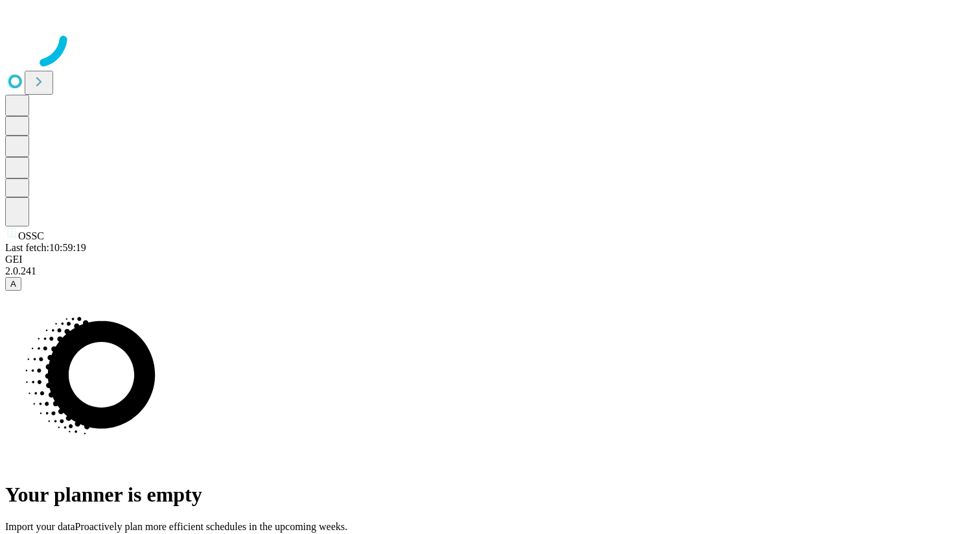 The image size is (980, 534). What do you see at coordinates (13, 283) in the screenshot?
I see `button: A` at bounding box center [13, 283].